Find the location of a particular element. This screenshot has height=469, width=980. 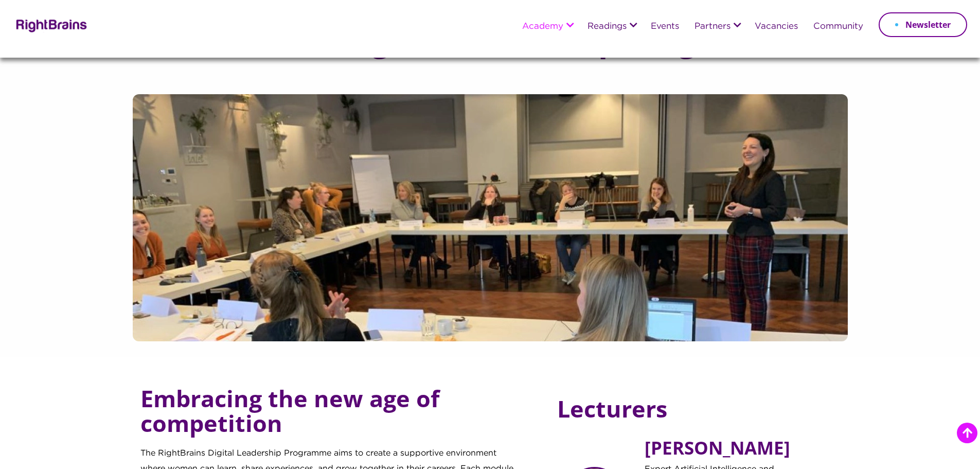

a: Readings is located at coordinates (607, 27).